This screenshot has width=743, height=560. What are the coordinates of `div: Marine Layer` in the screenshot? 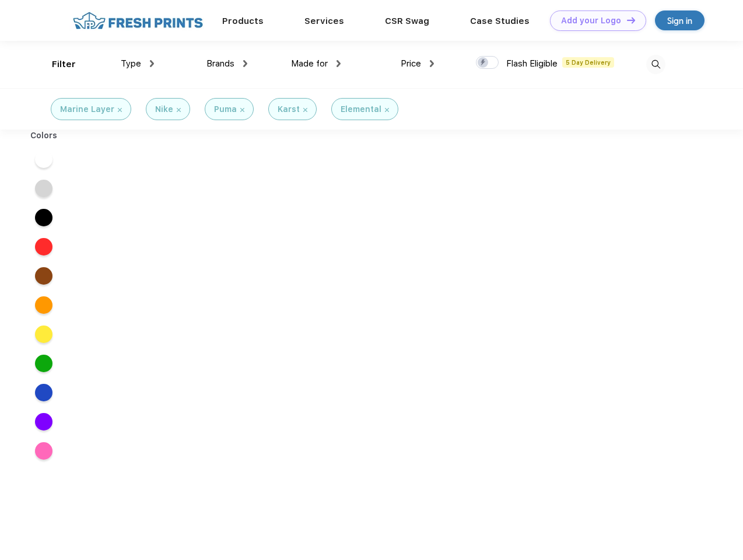 It's located at (87, 109).